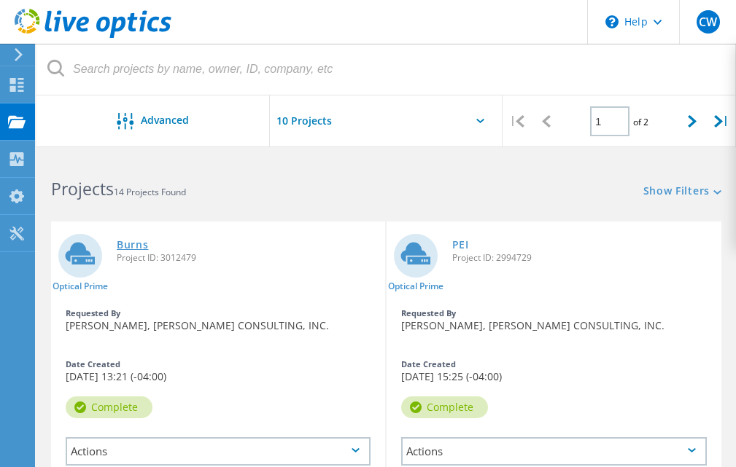  Describe the element at coordinates (640, 122) in the screenshot. I see `span: of 2` at that location.